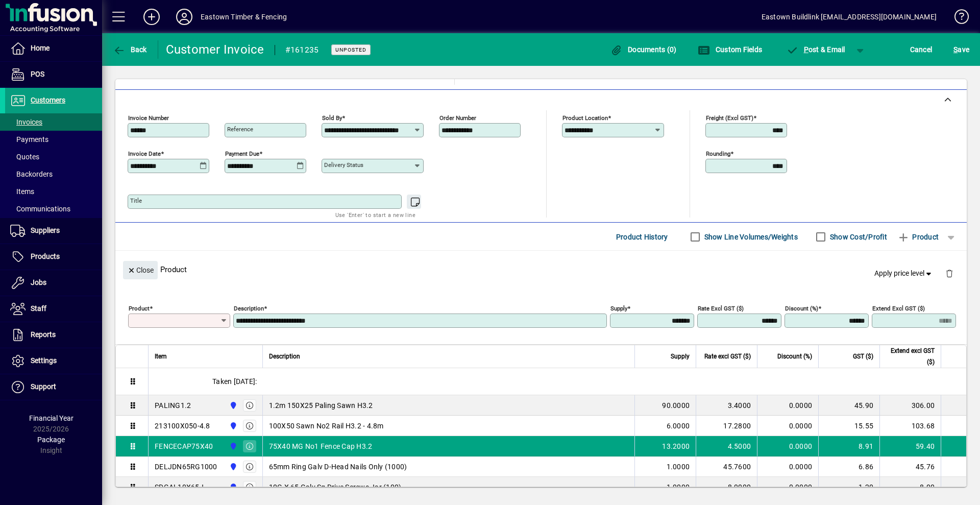 The width and height of the screenshot is (980, 505). What do you see at coordinates (336, 487) in the screenshot?
I see `span: 10G X 65 Galv Sq Drive Screws Jar (100)` at bounding box center [336, 487].